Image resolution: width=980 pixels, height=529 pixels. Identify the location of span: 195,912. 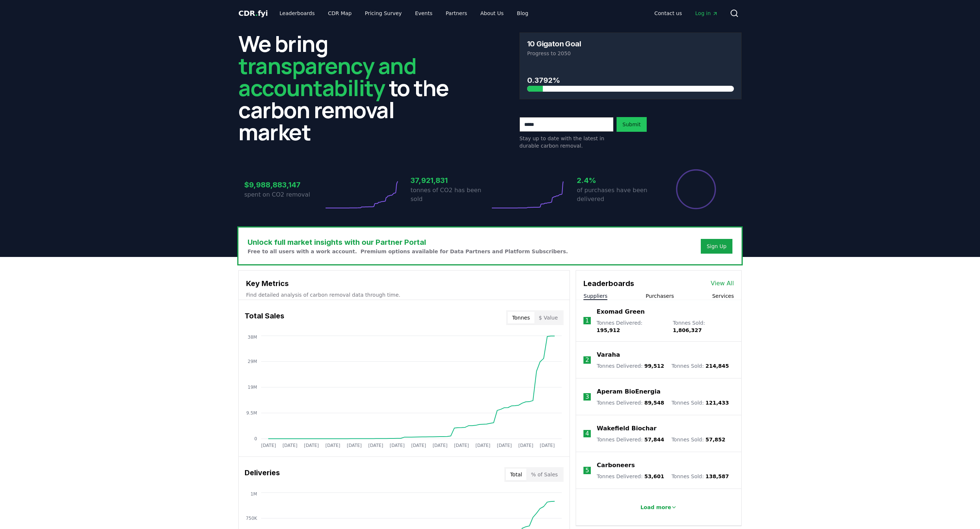
(608, 330).